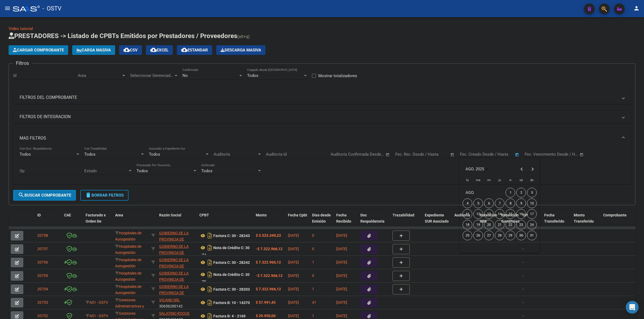  What do you see at coordinates (521, 193) in the screenshot?
I see `span: 2` at bounding box center [521, 193].